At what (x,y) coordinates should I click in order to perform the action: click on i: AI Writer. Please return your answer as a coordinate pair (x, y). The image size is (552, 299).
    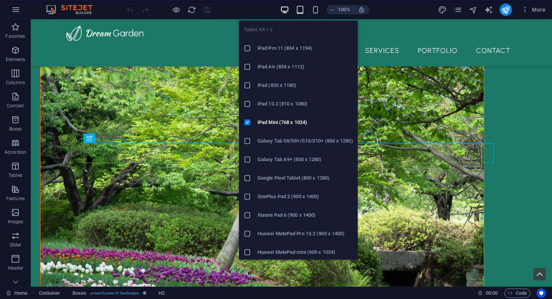
    Looking at the image, I should click on (489, 10).